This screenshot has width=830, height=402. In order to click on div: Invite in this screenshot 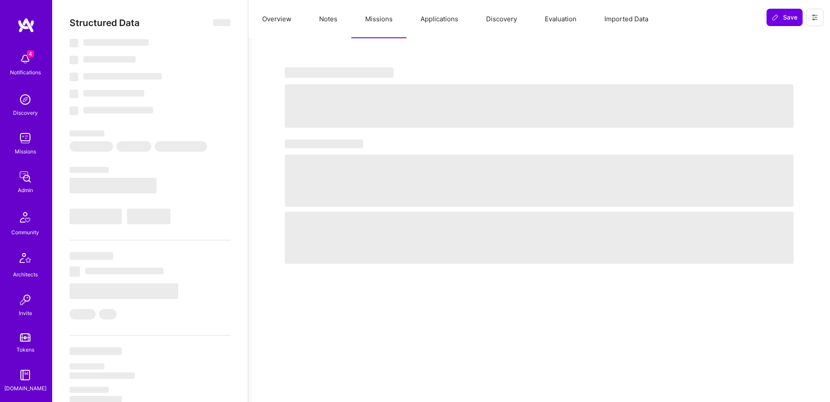, I will do `click(25, 313)`.